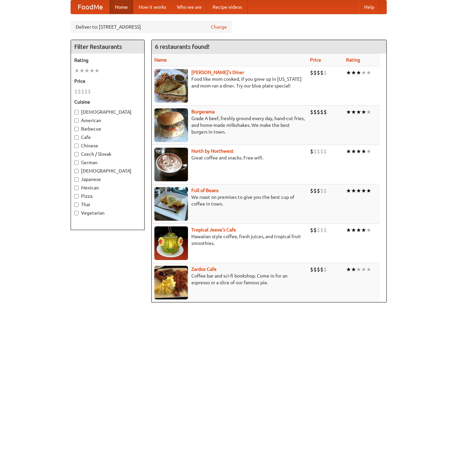 This screenshot has width=457, height=476. What do you see at coordinates (203, 112) in the screenshot?
I see `a: Burgerama` at bounding box center [203, 112].